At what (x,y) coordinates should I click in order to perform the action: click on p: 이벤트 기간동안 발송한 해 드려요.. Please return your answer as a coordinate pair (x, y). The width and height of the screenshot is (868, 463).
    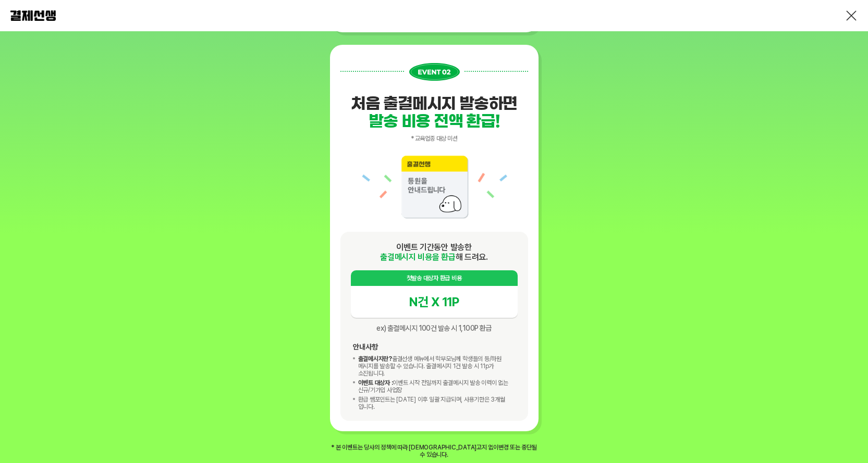
    Looking at the image, I should click on (434, 252).